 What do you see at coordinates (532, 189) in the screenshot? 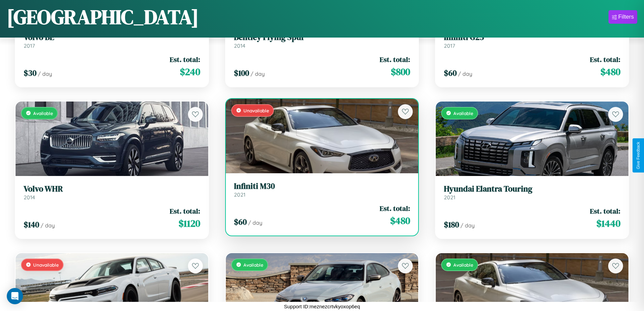
I see `h3: Hyundai Elantra Touring` at bounding box center [532, 189].